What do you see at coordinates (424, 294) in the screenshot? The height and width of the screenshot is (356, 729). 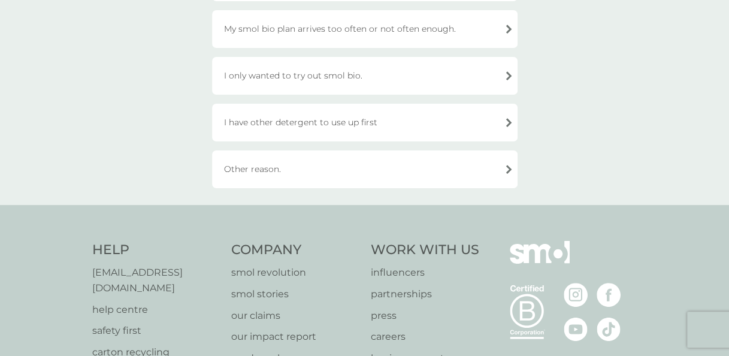 I see `a: partnerships` at bounding box center [424, 294].